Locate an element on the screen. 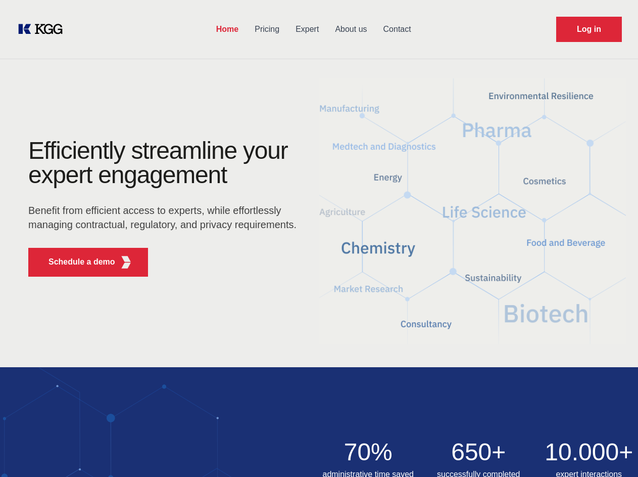 The width and height of the screenshot is (638, 477). p: Schedule a demo is located at coordinates (82, 262).